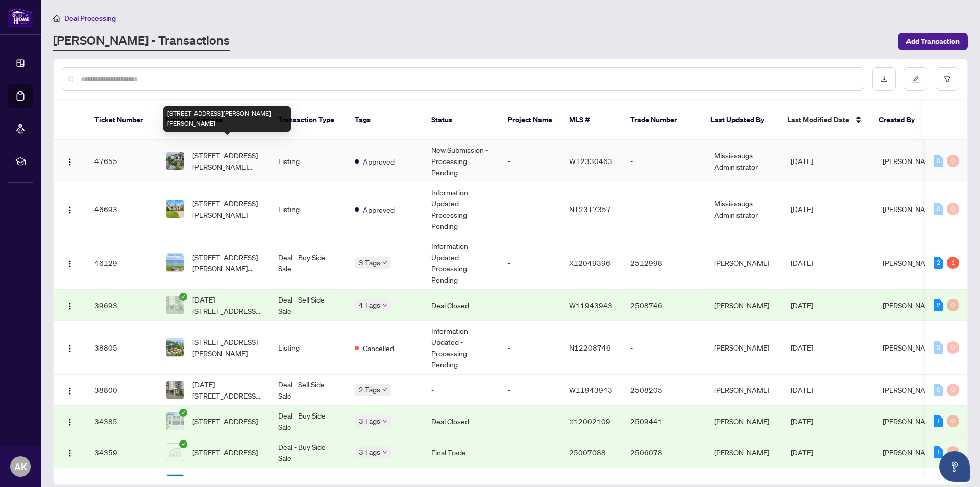  Describe the element at coordinates (379, 161) in the screenshot. I see `span: Approved` at that location.